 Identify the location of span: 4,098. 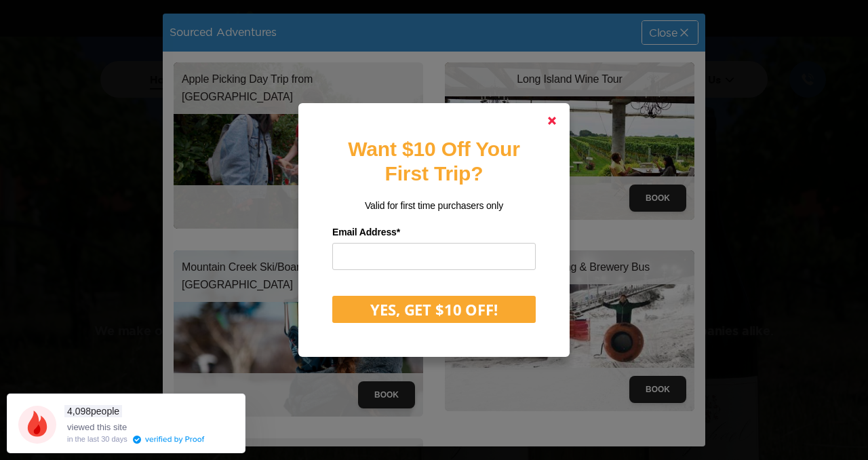
(79, 411).